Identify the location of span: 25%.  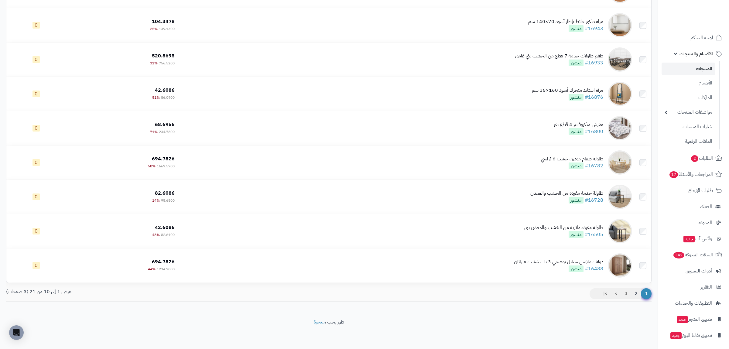
(154, 29).